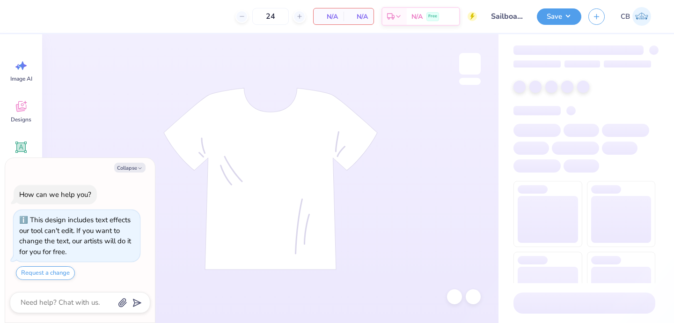 This screenshot has height=323, width=674. What do you see at coordinates (55, 194) in the screenshot?
I see `div: How can we help you?` at bounding box center [55, 194].